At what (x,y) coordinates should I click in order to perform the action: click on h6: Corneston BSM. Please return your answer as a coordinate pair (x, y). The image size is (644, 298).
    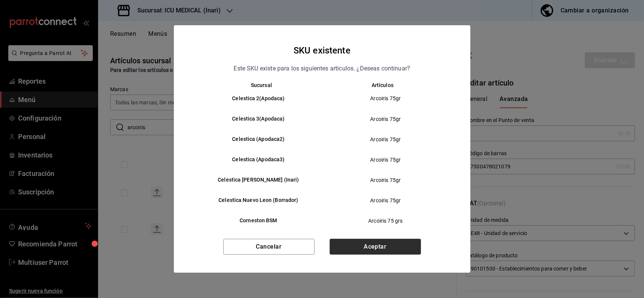
    Looking at the image, I should click on (258, 221).